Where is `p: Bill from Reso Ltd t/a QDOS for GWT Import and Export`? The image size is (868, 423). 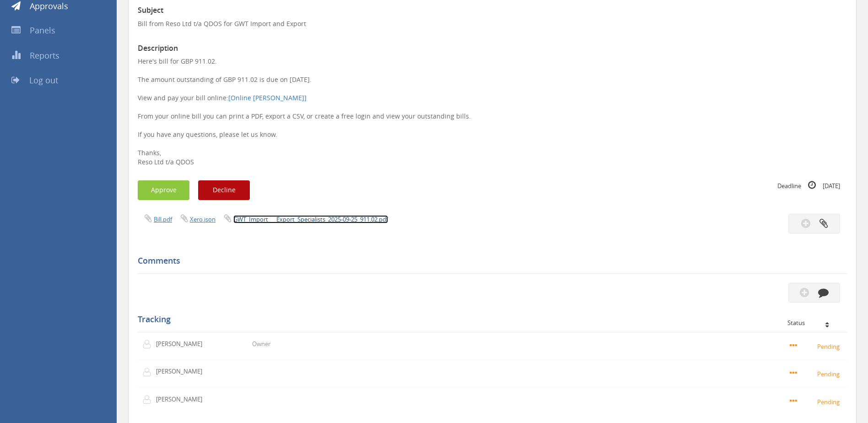
p: Bill from Reso Ltd t/a QDOS for GWT Import and Export is located at coordinates (492, 24).